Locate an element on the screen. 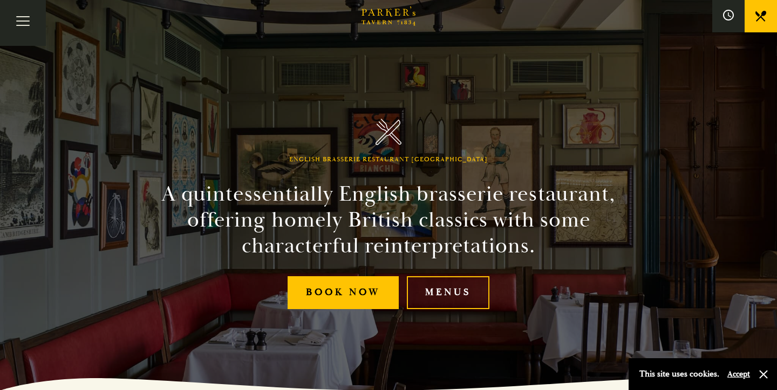 The height and width of the screenshot is (390, 777). button: Close and accept is located at coordinates (764, 375).